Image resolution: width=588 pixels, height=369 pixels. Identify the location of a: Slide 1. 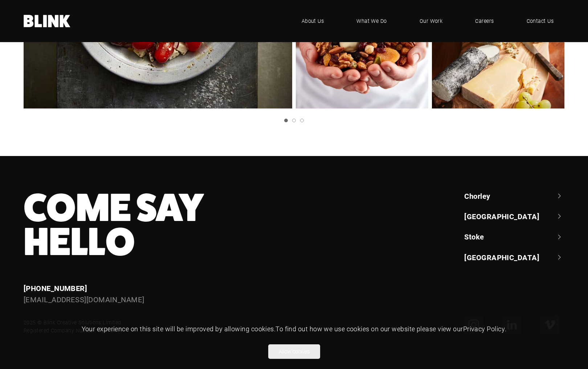
(286, 121).